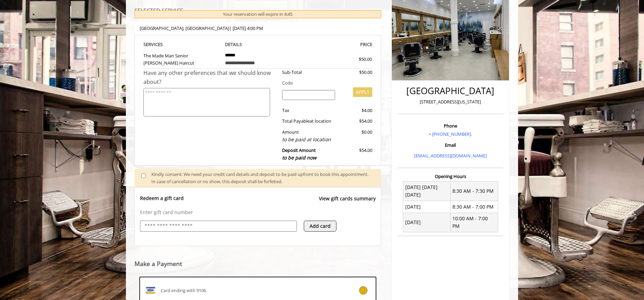 The image size is (644, 300). Describe the element at coordinates (158, 264) in the screenshot. I see `label: Make a Payment` at that location.